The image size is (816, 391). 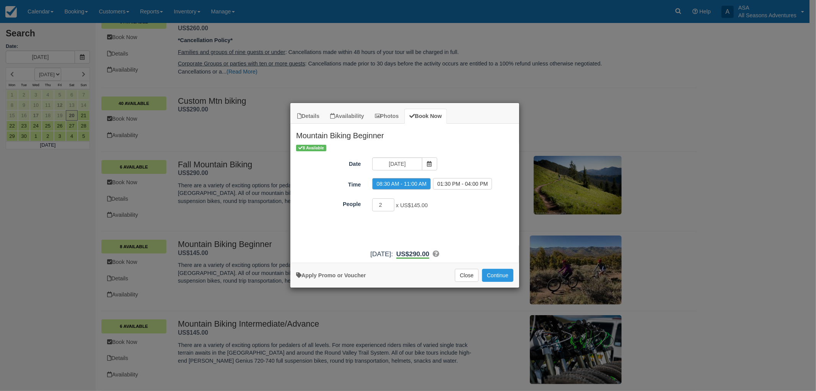 I want to click on label: 01:30 PM - 04:00 PM, so click(x=463, y=184).